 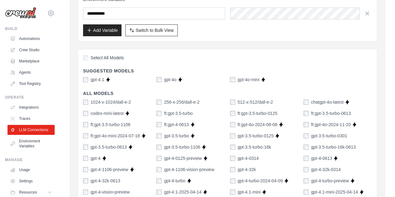 What do you see at coordinates (248, 158) in the screenshot?
I see `label: gpt-4-0314` at bounding box center [248, 158].